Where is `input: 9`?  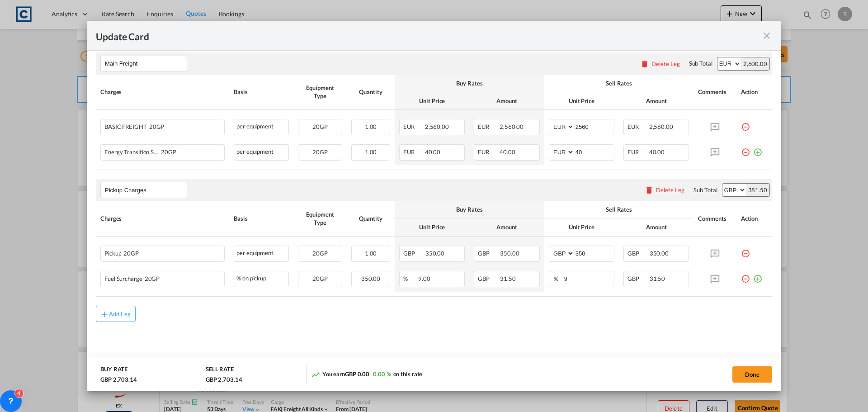
input: 9 is located at coordinates (589, 278).